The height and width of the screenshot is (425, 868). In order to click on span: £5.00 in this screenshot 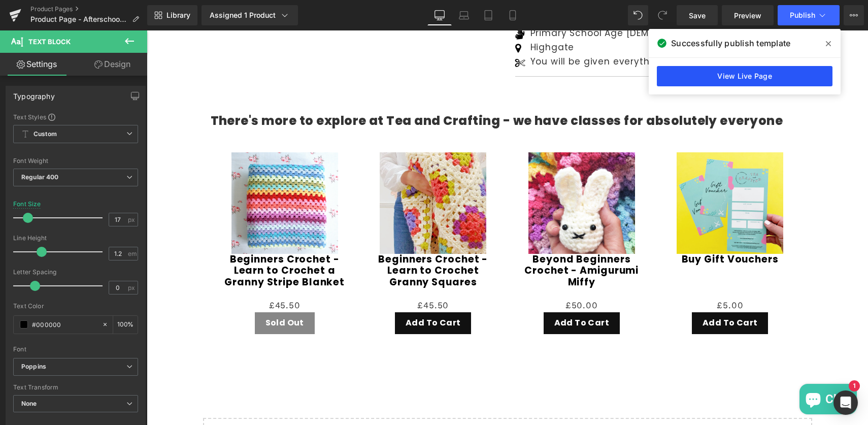, I will do `click(583, 274)`.